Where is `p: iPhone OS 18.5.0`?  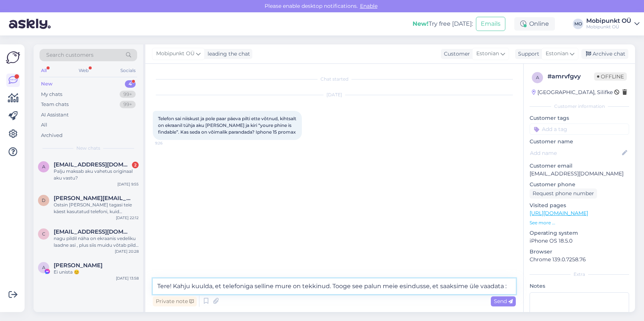
p: iPhone OS 18.5.0 is located at coordinates (579, 241).